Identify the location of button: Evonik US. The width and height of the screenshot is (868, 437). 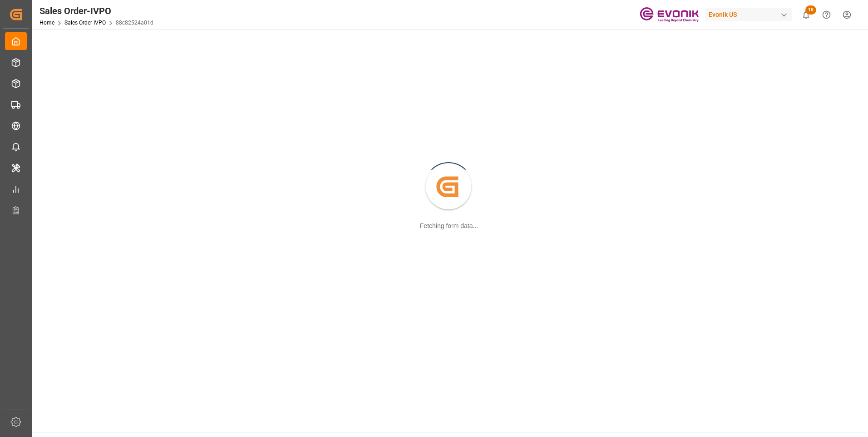
(750, 15).